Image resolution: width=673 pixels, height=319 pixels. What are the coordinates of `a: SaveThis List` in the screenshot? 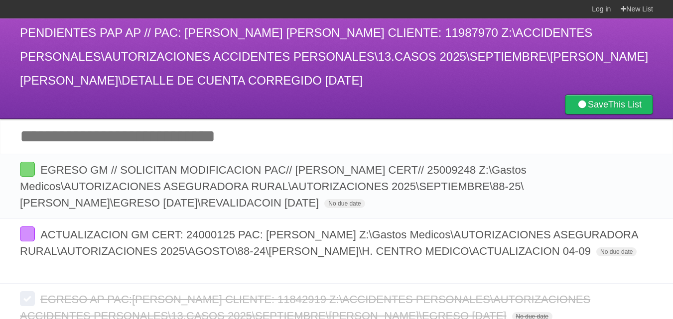 It's located at (609, 105).